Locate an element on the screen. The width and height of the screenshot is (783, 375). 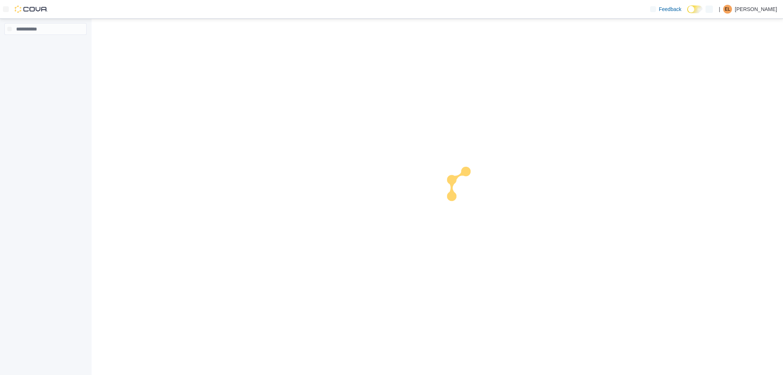
img: Cova is located at coordinates (31, 9).